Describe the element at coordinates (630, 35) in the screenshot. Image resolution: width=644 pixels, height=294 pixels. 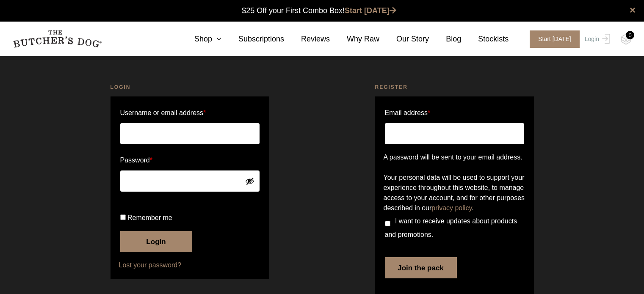
I see `div: 0` at that location.